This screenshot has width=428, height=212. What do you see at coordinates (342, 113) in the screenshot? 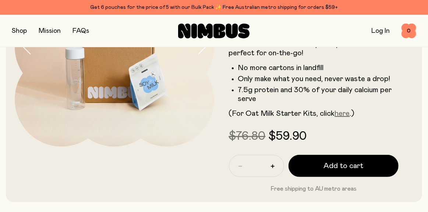
I see `a: here` at bounding box center [342, 113].